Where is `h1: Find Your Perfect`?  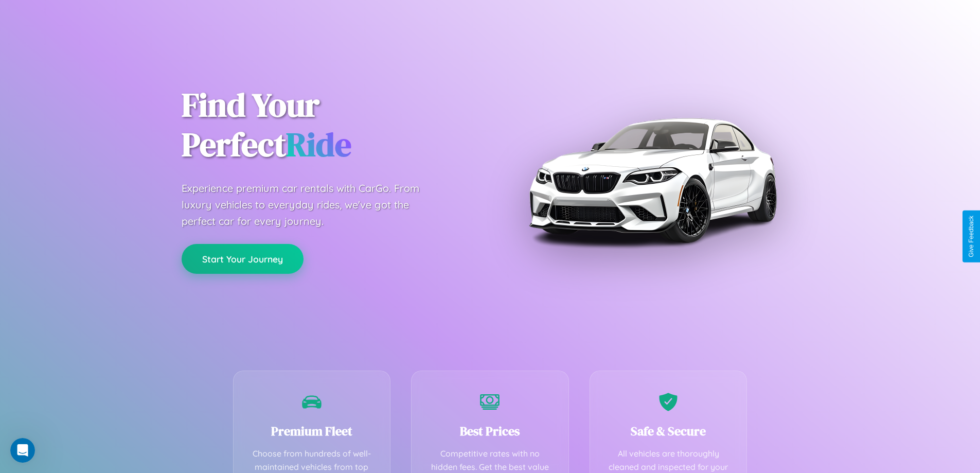 h1: Find Your Perfect is located at coordinates (328, 125).